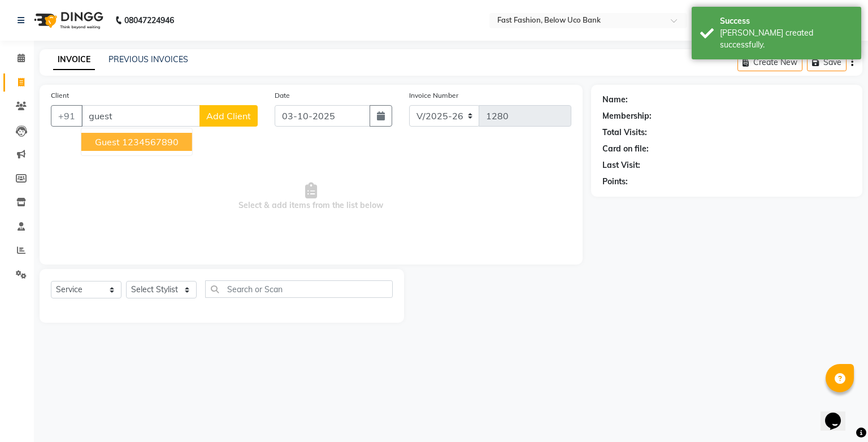 This screenshot has height=442, width=868. I want to click on div: Card on file:, so click(625, 149).